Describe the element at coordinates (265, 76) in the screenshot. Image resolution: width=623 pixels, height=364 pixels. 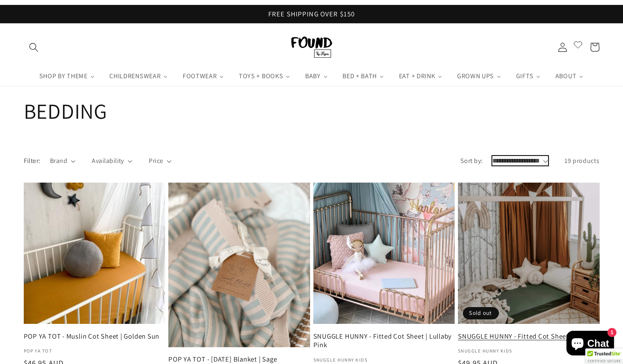
I see `a: TOYS + BOOKS` at that location.